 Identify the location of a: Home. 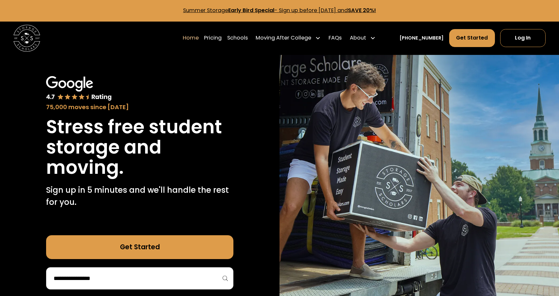
(190, 38).